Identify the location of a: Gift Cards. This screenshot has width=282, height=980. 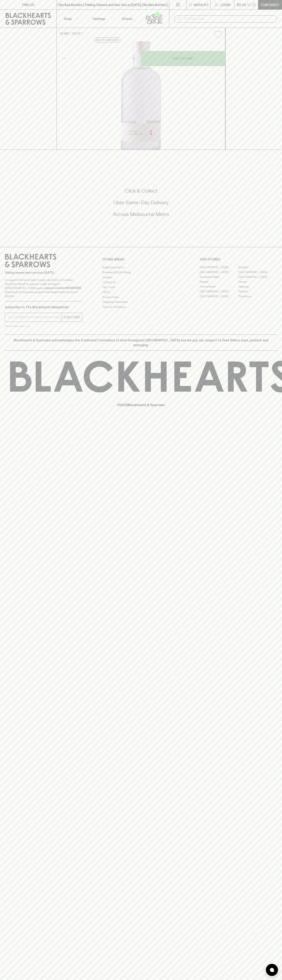
(141, 287).